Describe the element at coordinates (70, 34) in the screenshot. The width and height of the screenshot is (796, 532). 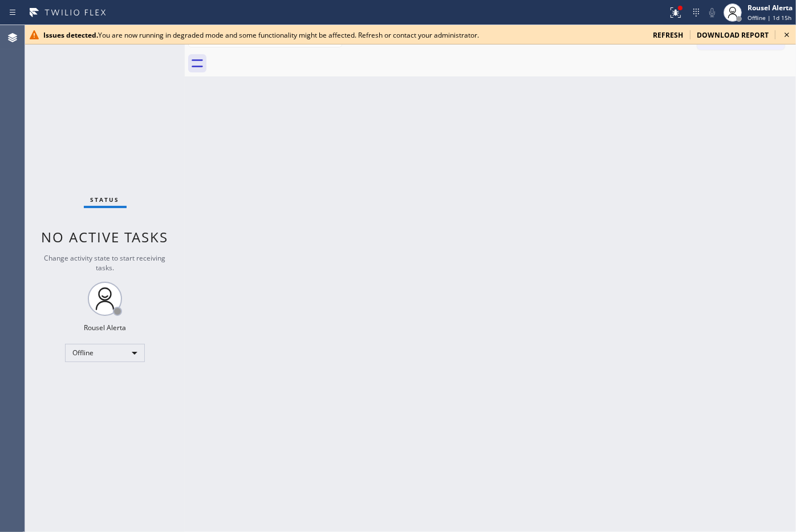
I see `b: Issues detected.` at that location.